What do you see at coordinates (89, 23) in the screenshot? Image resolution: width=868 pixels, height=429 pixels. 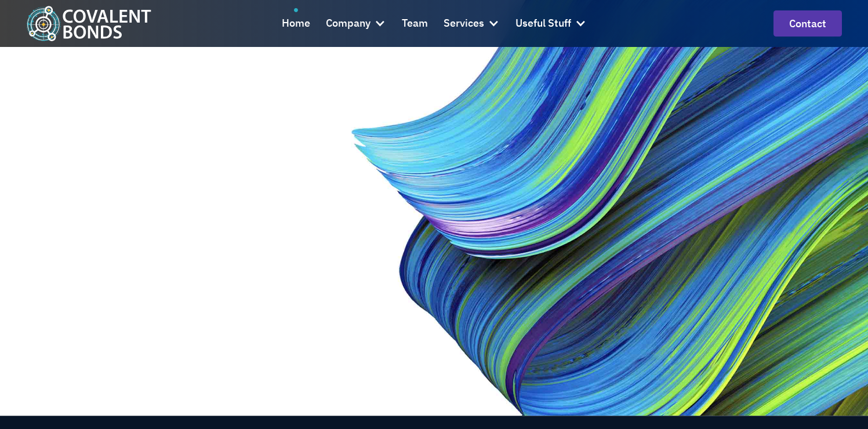 I see `a: home` at bounding box center [89, 23].